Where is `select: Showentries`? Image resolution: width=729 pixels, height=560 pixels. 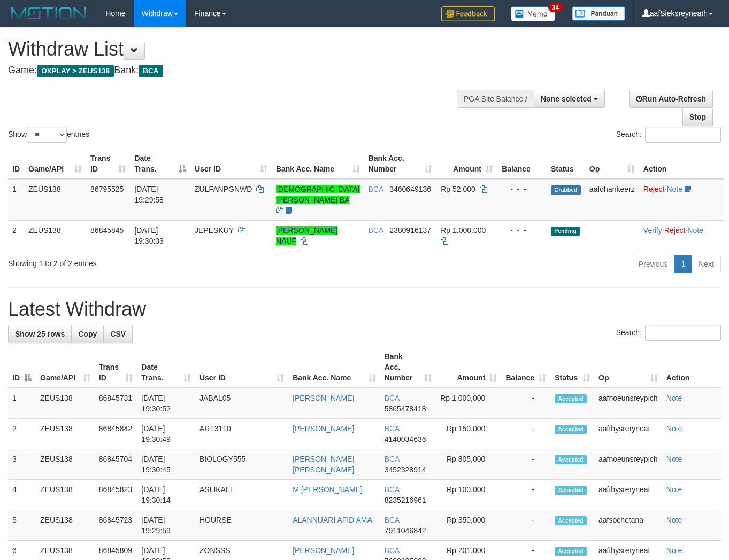
select: Showentries is located at coordinates (46, 134).